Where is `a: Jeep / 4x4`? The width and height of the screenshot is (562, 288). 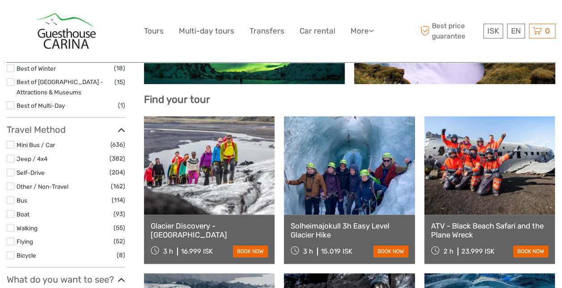
a: Jeep / 4x4 is located at coordinates (32, 159).